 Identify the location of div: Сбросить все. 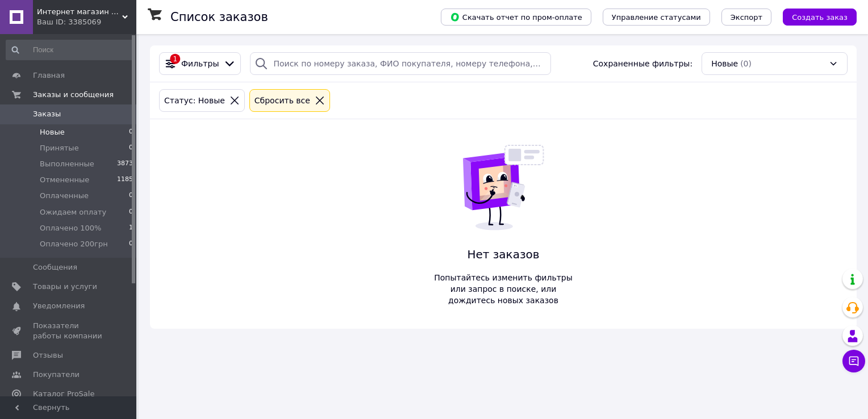
(282, 100).